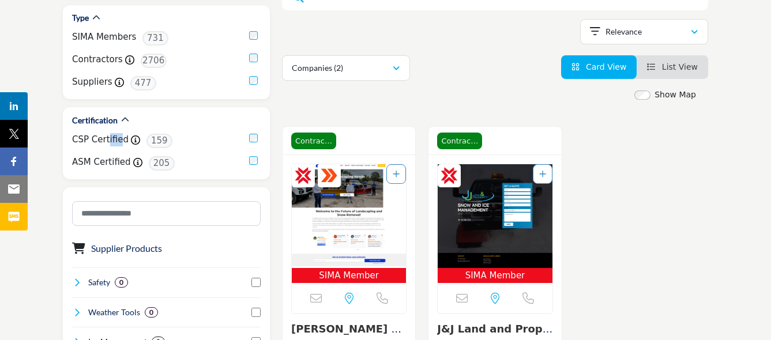 The width and height of the screenshot is (771, 340). What do you see at coordinates (100, 140) in the screenshot?
I see `label: CSP Certified` at bounding box center [100, 140].